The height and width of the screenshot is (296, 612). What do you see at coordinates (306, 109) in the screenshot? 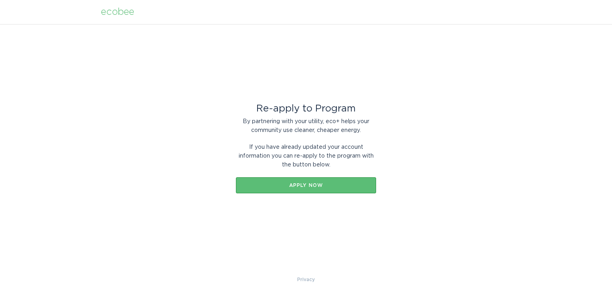
I see `div: Re-apply to Program` at bounding box center [306, 109].